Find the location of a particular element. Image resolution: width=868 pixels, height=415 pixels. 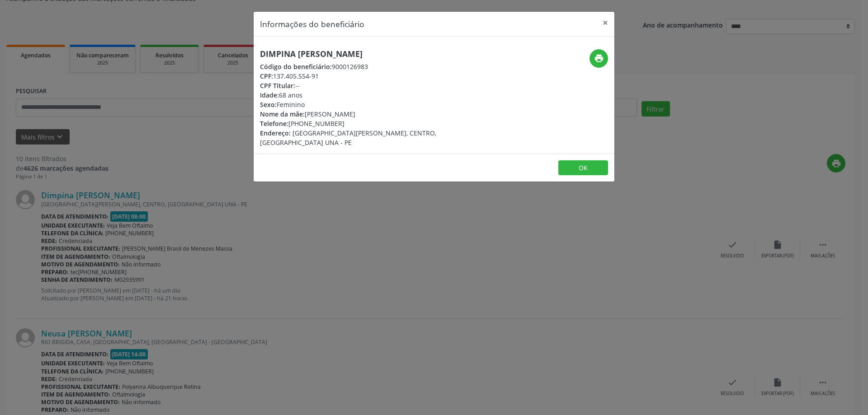

button: print is located at coordinates (599, 58).